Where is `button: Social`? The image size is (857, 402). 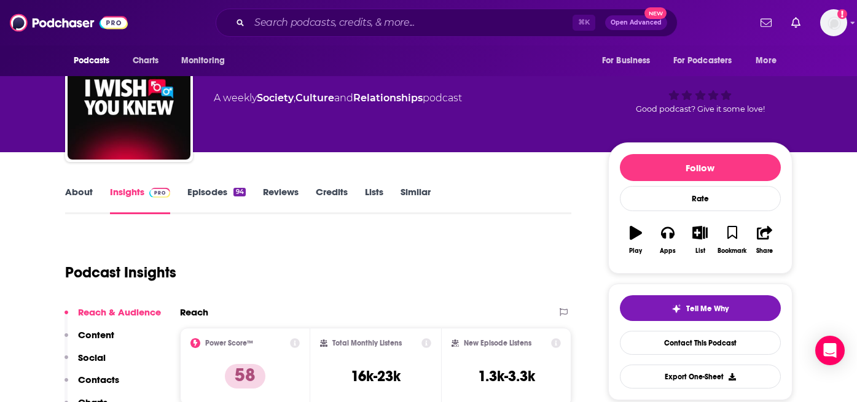
button: Social is located at coordinates (85, 363).